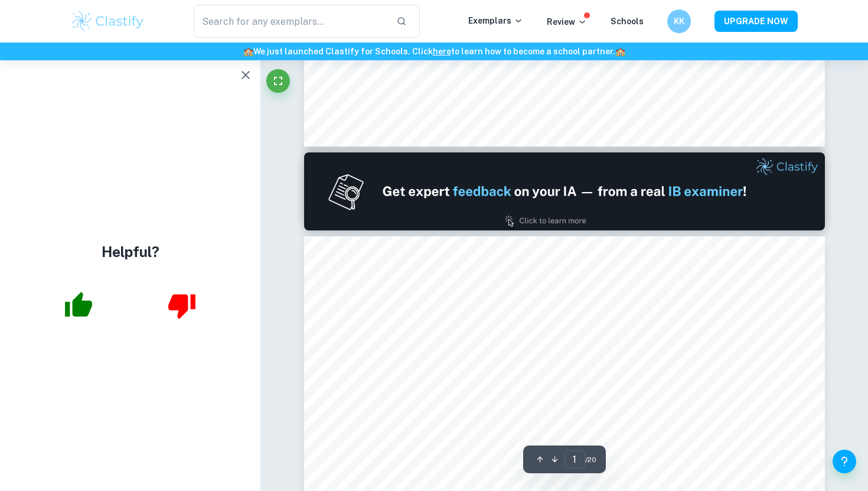 The width and height of the screenshot is (868, 491). What do you see at coordinates (679, 21) in the screenshot?
I see `h6: KK` at bounding box center [679, 21].